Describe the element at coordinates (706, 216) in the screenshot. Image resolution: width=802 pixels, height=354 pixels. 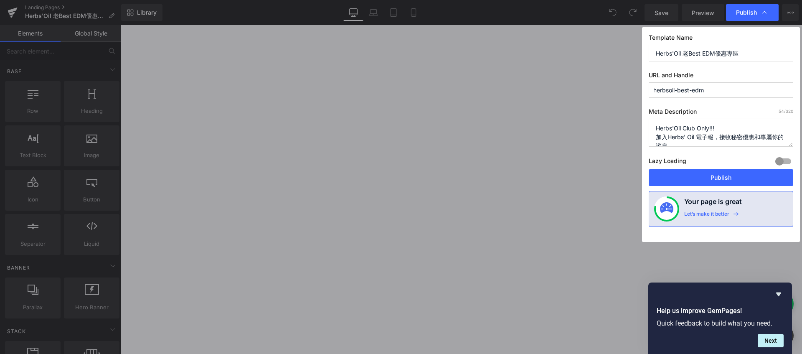
I see `div: Let’s make it better` at that location.